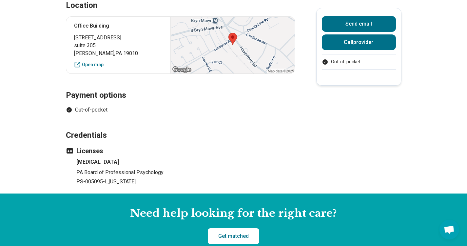  What do you see at coordinates (449, 229) in the screenshot?
I see `div: Open chat` at bounding box center [449, 229].